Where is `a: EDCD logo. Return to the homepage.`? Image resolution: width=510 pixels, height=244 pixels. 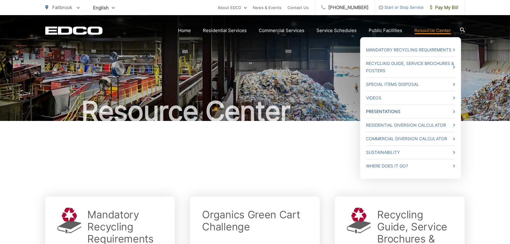 a: EDCD logo. Return to the homepage. is located at coordinates (74, 30).